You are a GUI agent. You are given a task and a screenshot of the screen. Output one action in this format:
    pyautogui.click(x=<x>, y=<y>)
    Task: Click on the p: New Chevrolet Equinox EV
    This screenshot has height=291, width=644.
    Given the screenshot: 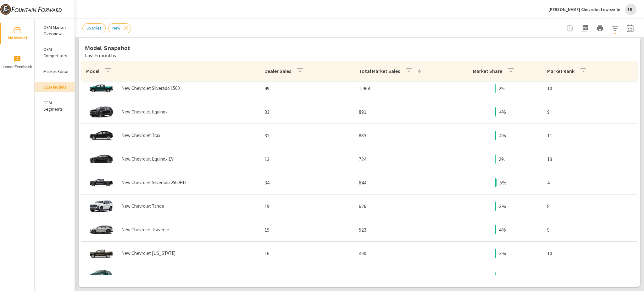 What is the action you would take?
    pyautogui.click(x=147, y=159)
    